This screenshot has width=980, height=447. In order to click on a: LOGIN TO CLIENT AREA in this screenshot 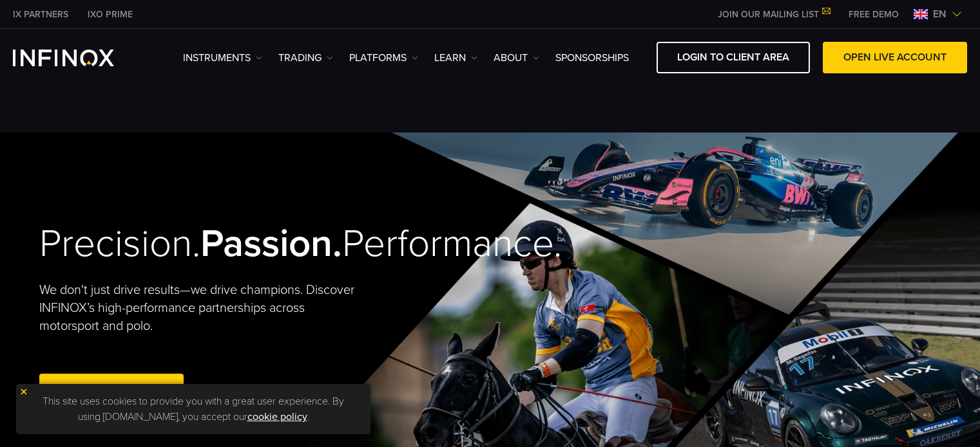, I will do `click(733, 57)`.